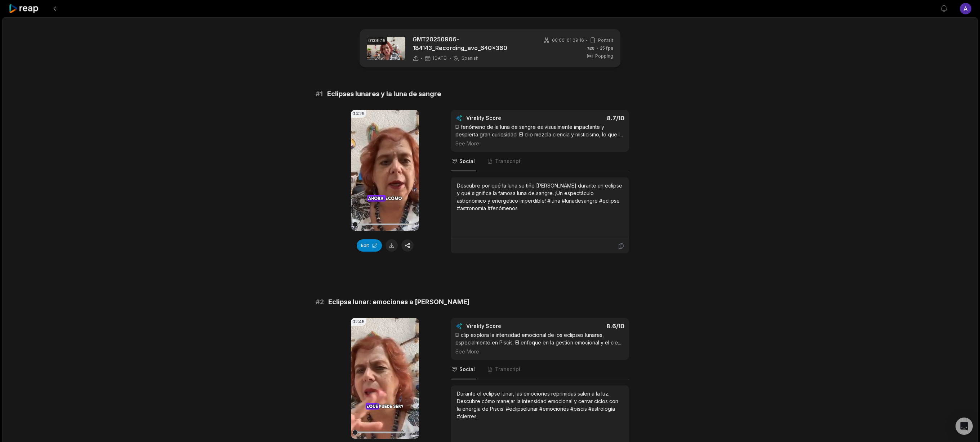 This screenshot has height=442, width=980. I want to click on span: Popping, so click(604, 56).